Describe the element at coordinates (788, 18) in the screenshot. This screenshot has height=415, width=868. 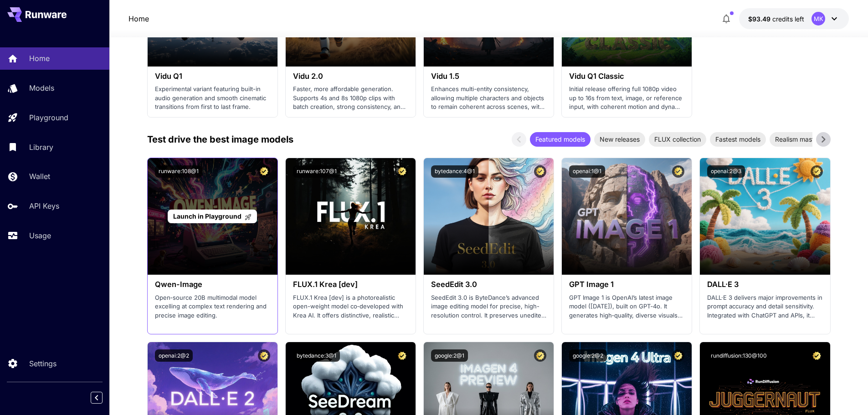
I see `span: credits left` at that location.